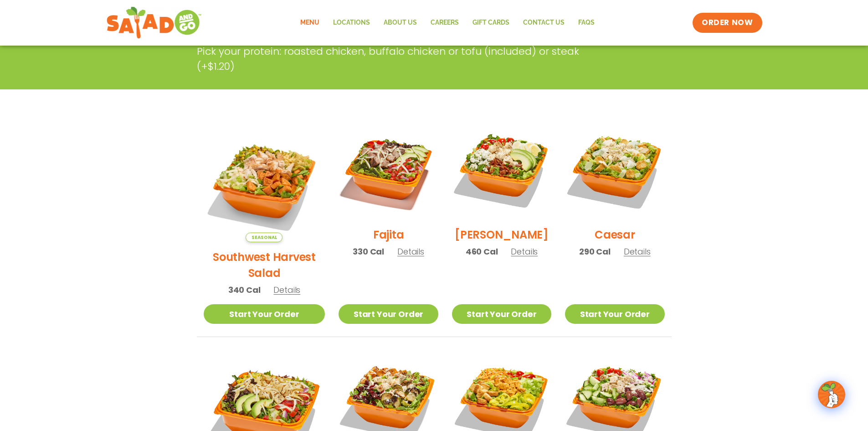 The height and width of the screenshot is (431, 868). Describe the element at coordinates (502, 170) in the screenshot. I see `img: Product photo for Cobb Salad` at that location.